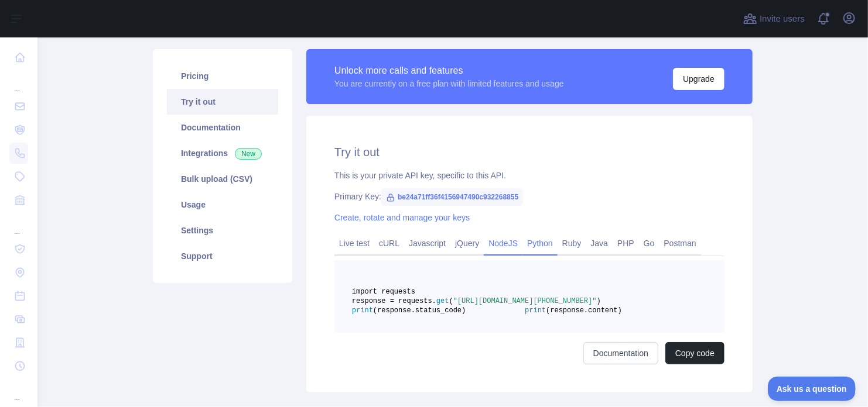 This screenshot has height=407, width=868. I want to click on a: Bulk upload (CSV), so click(223, 179).